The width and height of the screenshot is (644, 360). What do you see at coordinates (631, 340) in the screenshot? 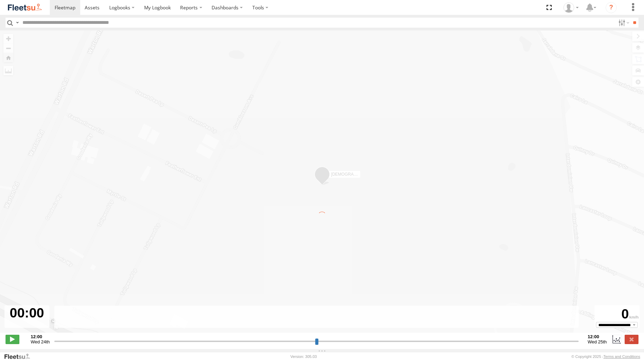
I see `label: Close` at bounding box center [631, 340].